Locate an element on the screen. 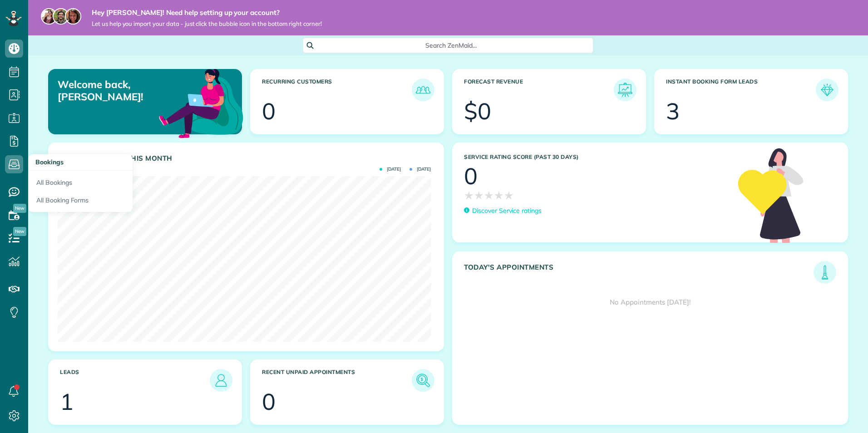 Image resolution: width=868 pixels, height=433 pixels. img: michelle-19f622bdf1676172e81f8f8fba1fb50e276960ebfe0243fe18214015130c80e4.jpg is located at coordinates (73, 16).